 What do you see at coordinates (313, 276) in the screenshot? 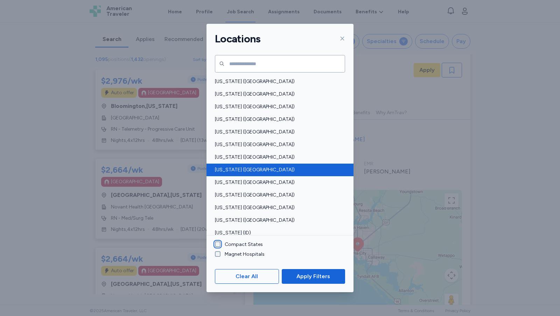
I see `span: Apply Filters` at bounding box center [313, 276].